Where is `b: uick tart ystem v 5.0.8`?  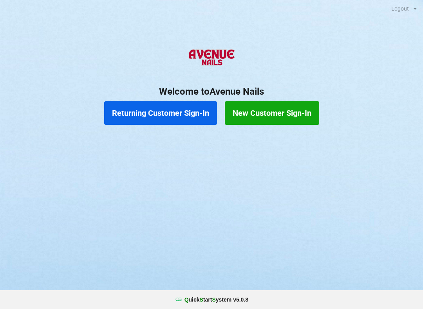
b: uick tart ystem v 5.0.8 is located at coordinates (216, 300).